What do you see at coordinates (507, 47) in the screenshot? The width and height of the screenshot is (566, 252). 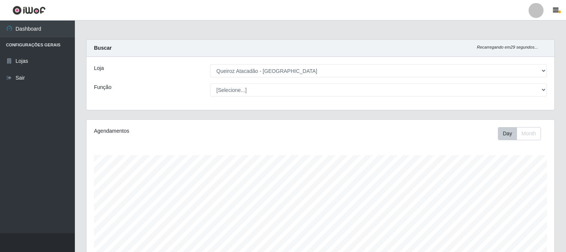 I see `i: Recarregando em 29 segundos...` at bounding box center [507, 47].